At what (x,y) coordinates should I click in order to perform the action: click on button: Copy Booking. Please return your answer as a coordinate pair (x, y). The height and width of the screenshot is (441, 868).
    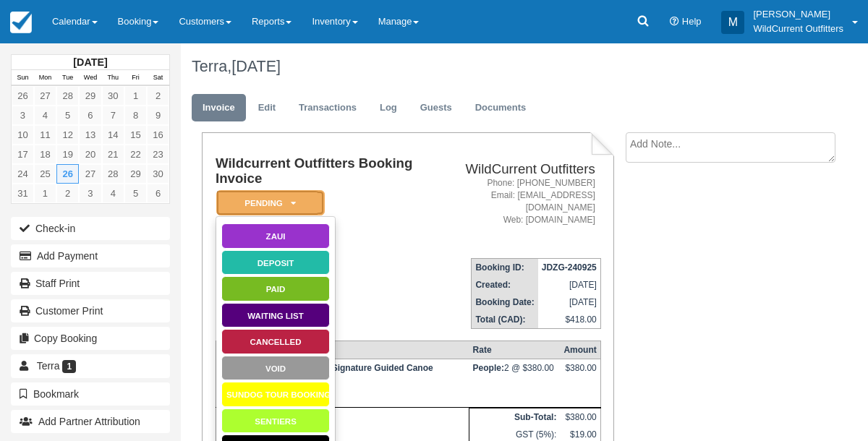
    Looking at the image, I should click on (90, 338).